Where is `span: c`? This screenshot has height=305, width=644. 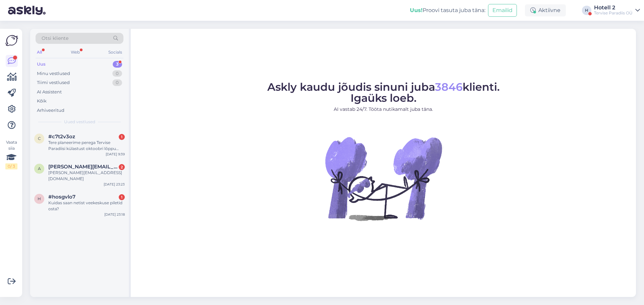 span: c is located at coordinates (40, 139).